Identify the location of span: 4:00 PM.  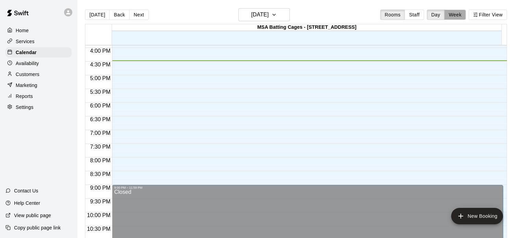
(100, 51).